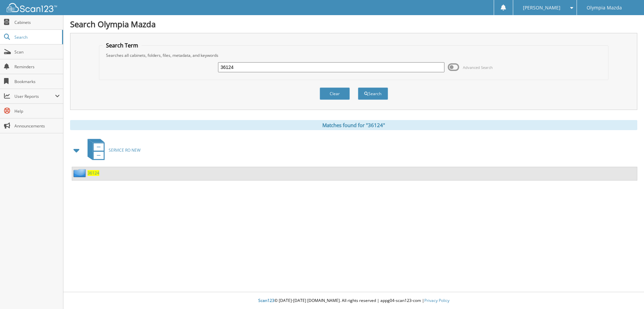 Image resolution: width=644 pixels, height=309 pixels. I want to click on span: SERVICE RO NEW, so click(125, 150).